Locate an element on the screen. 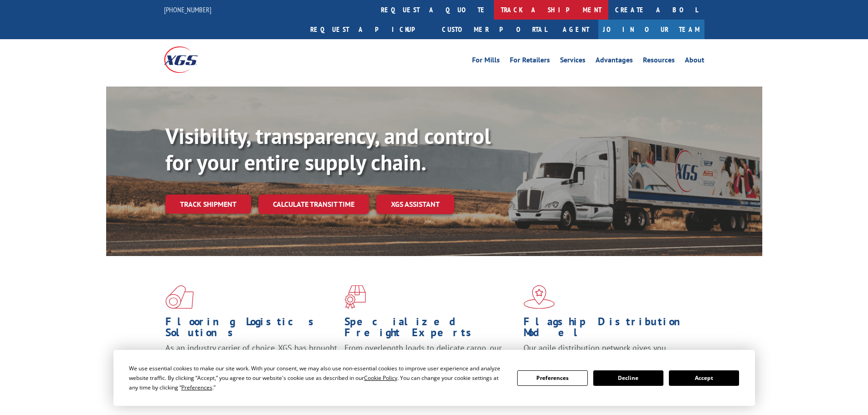  a: XGS ASSISTANT is located at coordinates (415, 204).